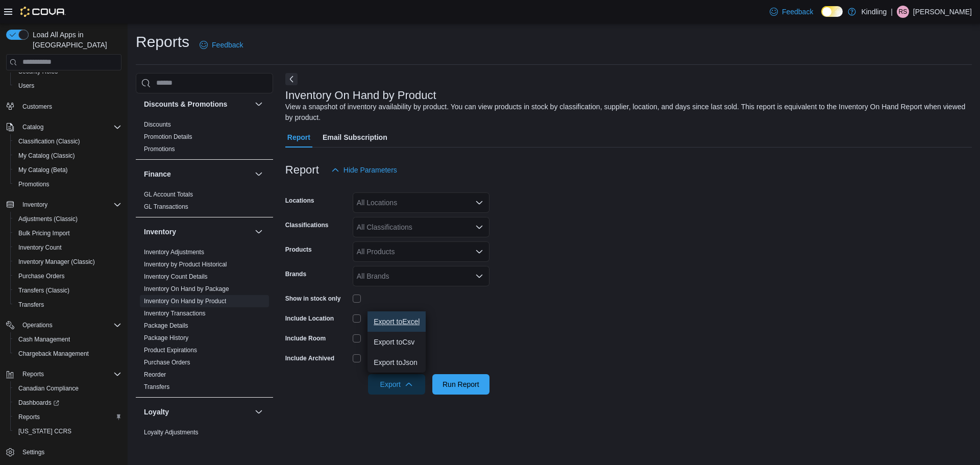 The height and width of the screenshot is (465, 980). Describe the element at coordinates (68, 388) in the screenshot. I see `button: Canadian Compliance` at that location.